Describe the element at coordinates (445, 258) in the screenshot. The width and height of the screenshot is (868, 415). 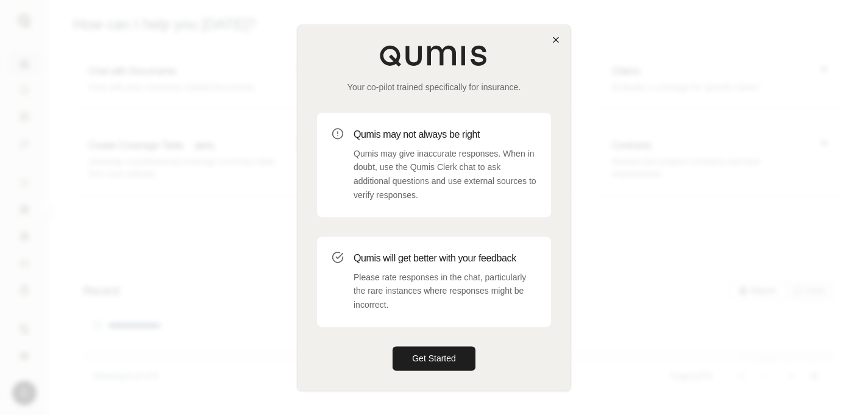
I see `h3: Qumis will get better with your feedback` at that location.